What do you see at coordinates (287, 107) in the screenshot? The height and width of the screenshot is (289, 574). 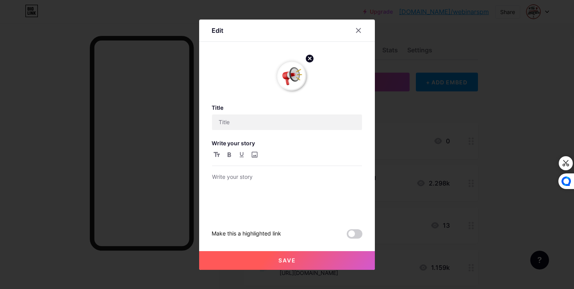 I see `h3: Title` at bounding box center [287, 107].